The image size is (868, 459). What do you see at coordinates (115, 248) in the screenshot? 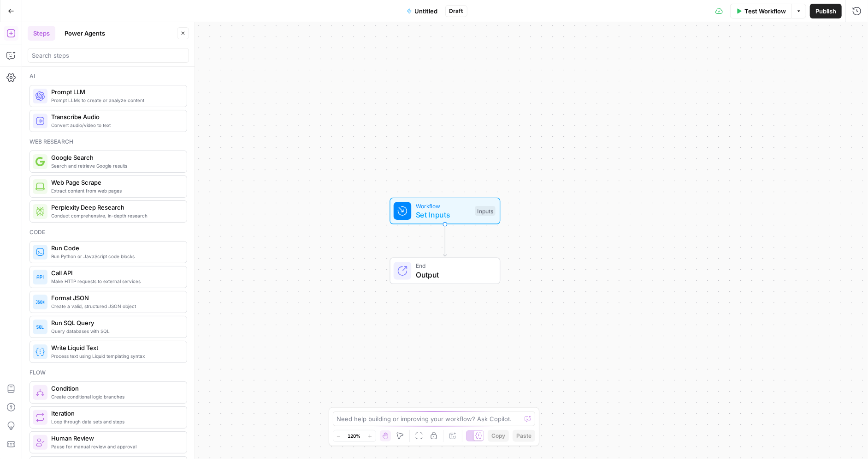
I see `span: Run Code` at bounding box center [115, 248].